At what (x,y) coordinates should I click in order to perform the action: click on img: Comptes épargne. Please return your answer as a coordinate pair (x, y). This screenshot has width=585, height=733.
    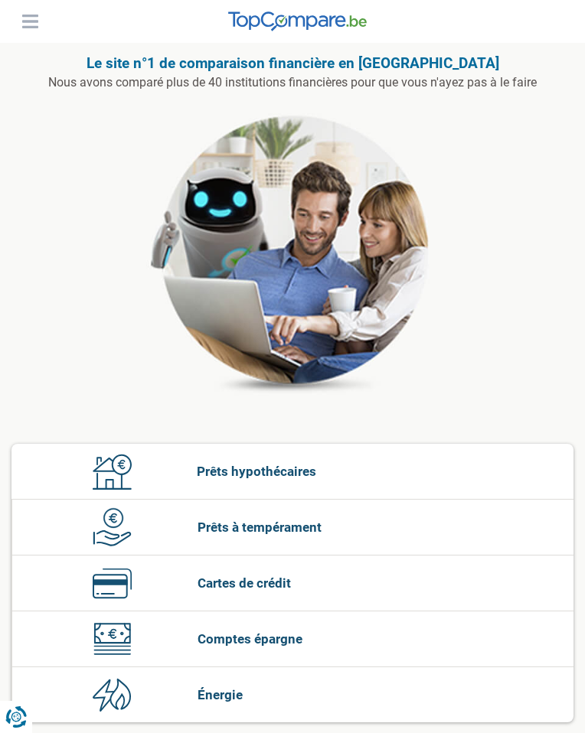
    Looking at the image, I should click on (112, 639).